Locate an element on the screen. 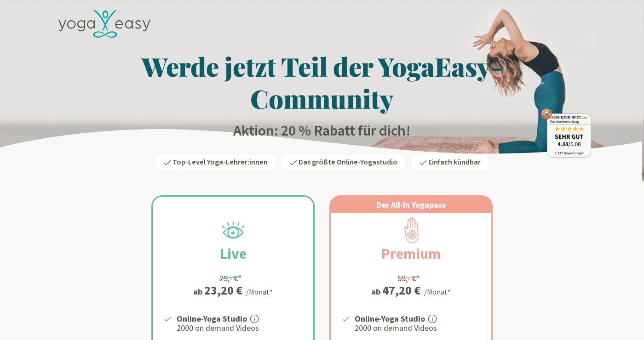 Image resolution: width=644 pixels, height=340 pixels. h2: Premium is located at coordinates (411, 254).